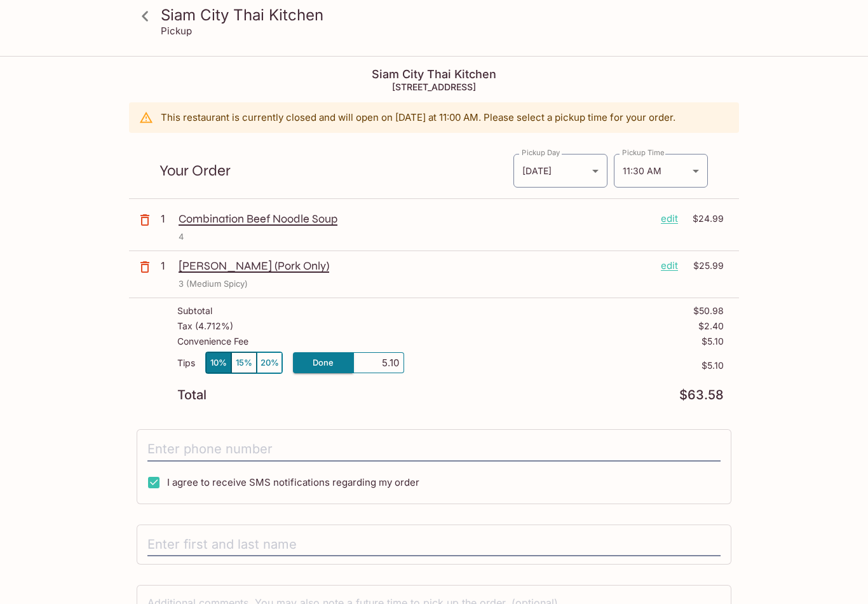 This screenshot has width=868, height=604. Describe the element at coordinates (213, 342) in the screenshot. I see `p: Convenience Fee` at that location.